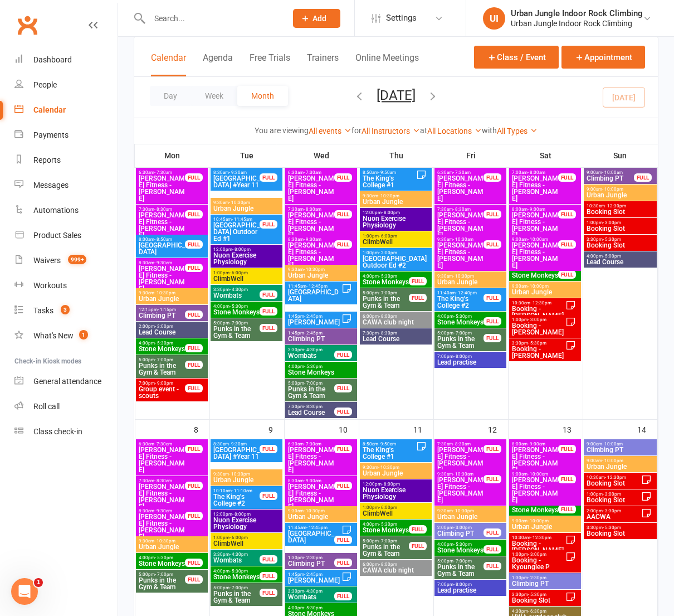 This screenshot has height=616, width=674. What do you see at coordinates (241, 249) in the screenshot?
I see `span: - 8:00pm` at bounding box center [241, 249].